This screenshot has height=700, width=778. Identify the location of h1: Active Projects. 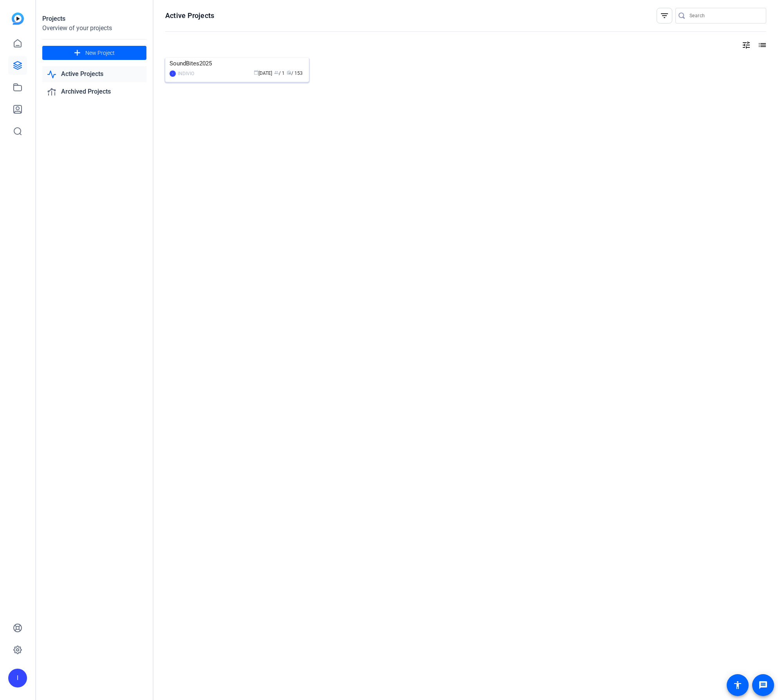
(190, 16).